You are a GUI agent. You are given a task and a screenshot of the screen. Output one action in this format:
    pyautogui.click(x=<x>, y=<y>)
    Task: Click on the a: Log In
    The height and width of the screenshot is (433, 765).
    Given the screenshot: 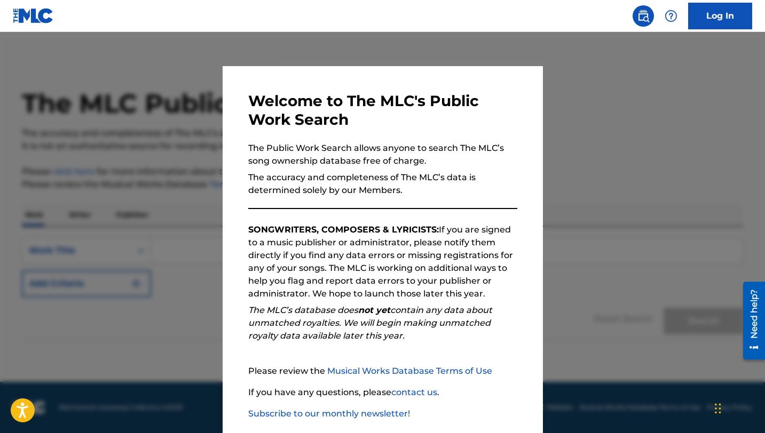 What is the action you would take?
    pyautogui.click(x=720, y=16)
    